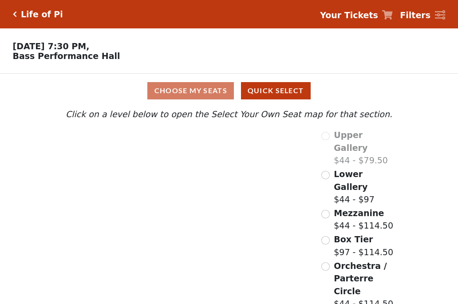 This screenshot has height=304, width=458. I want to click on label: $44 - $97, so click(364, 187).